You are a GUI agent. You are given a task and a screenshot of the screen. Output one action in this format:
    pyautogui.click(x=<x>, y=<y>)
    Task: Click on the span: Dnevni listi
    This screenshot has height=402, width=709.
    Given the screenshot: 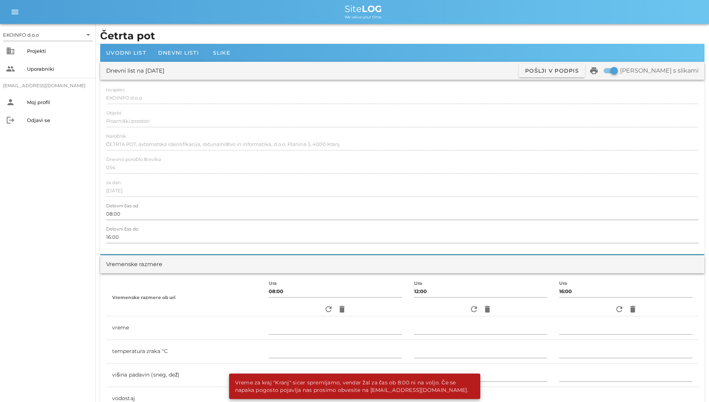 What is the action you would take?
    pyautogui.click(x=178, y=53)
    